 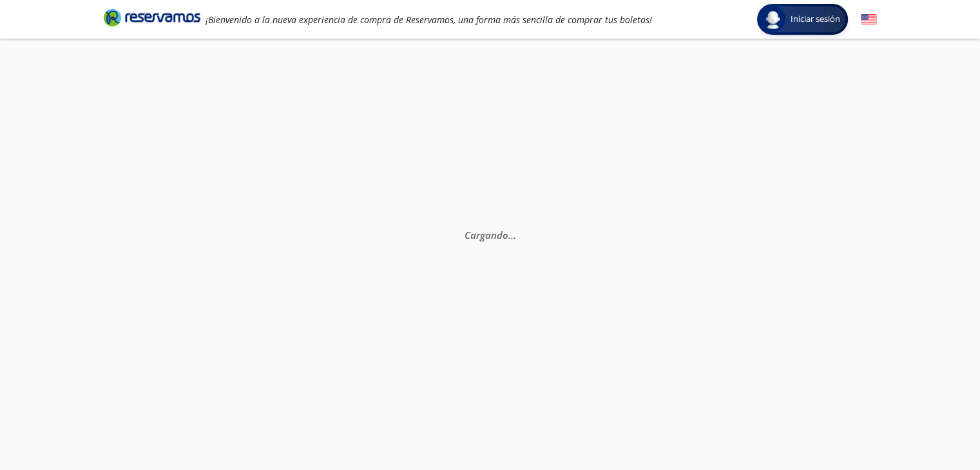 I want to click on i: Brand Logo, so click(x=152, y=18).